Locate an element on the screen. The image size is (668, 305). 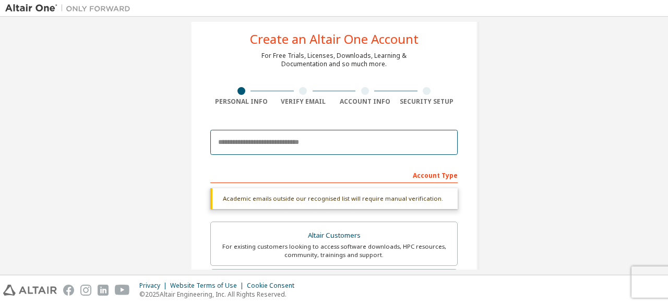
div: Website Terms of Use is located at coordinates (208, 286).